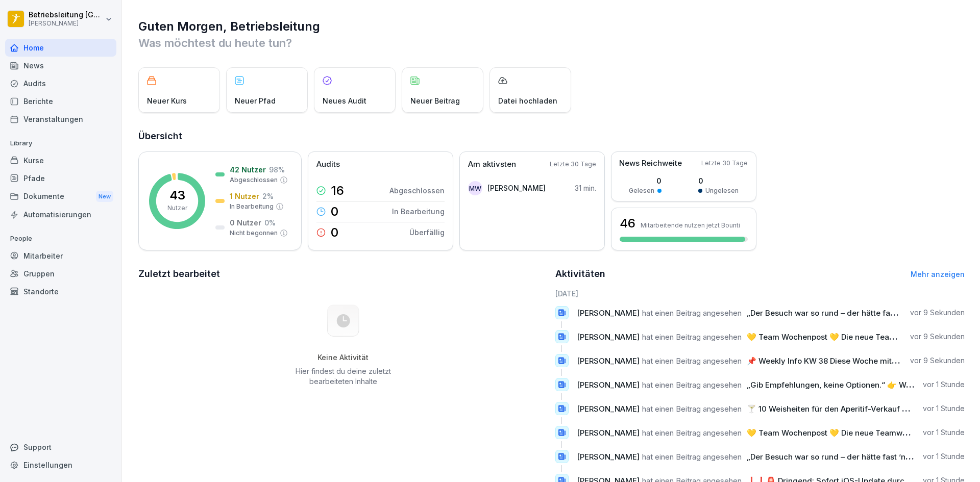 This screenshot has height=482, width=980. Describe the element at coordinates (580, 274) in the screenshot. I see `h2: Aktivitäten` at that location.